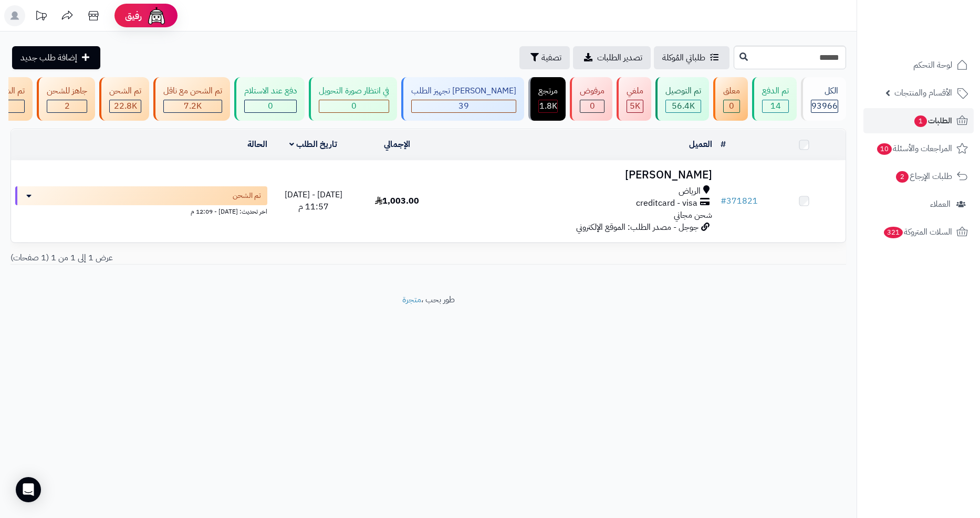  Describe the element at coordinates (919, 65) in the screenshot. I see `a: لوحة التحكم` at that location.